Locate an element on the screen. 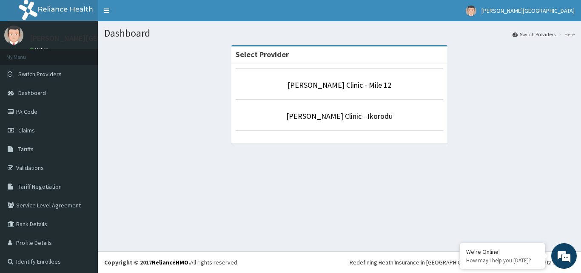 The image size is (581, 273). p: How may I help you today? is located at coordinates (502, 260).